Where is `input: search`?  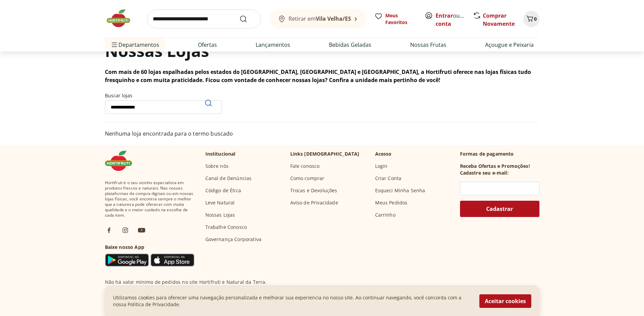
input: search is located at coordinates (204, 19).